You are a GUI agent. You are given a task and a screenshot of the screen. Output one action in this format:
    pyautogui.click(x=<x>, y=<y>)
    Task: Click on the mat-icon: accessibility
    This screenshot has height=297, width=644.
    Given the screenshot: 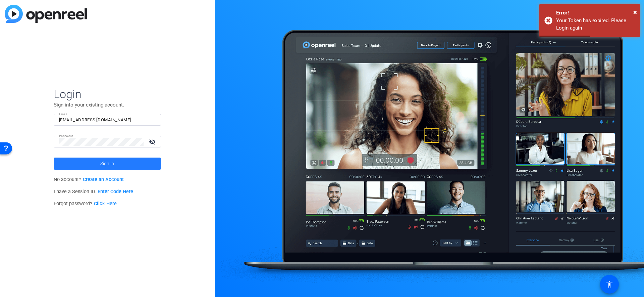 What is the action you would take?
    pyautogui.click(x=610, y=284)
    